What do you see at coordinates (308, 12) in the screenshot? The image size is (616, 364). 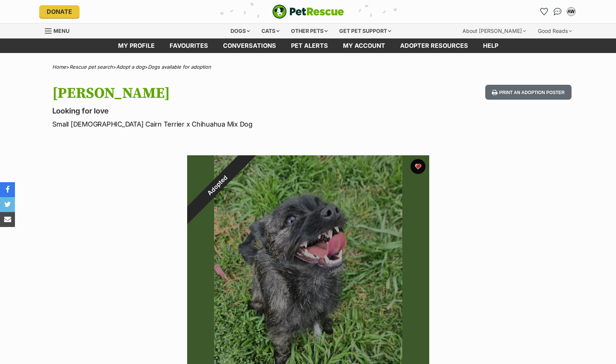 I see `img: logo-e224e6f780fb5917bec1dbf3a21bbac754714ae5b6737aabdf751b685950b380.svg` at bounding box center [308, 12].